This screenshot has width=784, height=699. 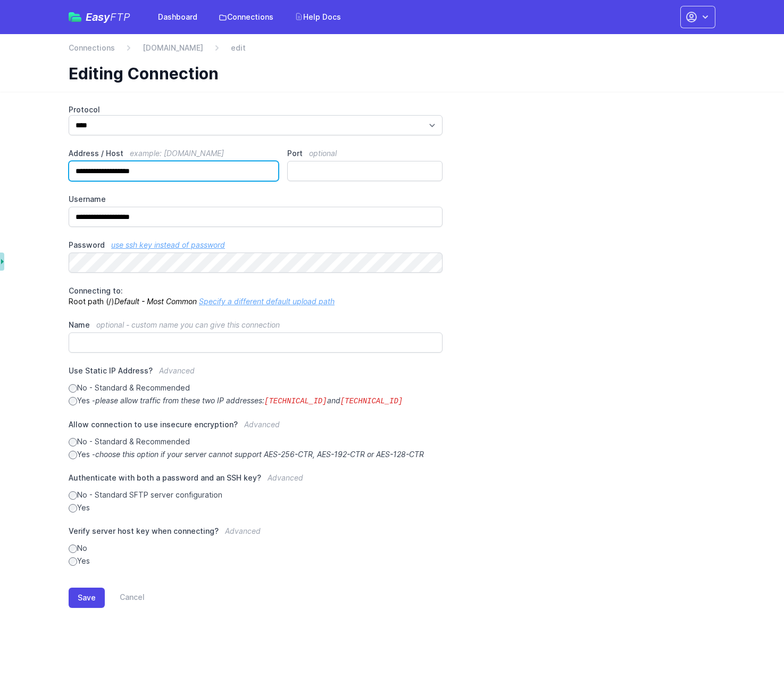 What do you see at coordinates (168, 245) in the screenshot?
I see `a: use ssh key instead of password` at bounding box center [168, 245].